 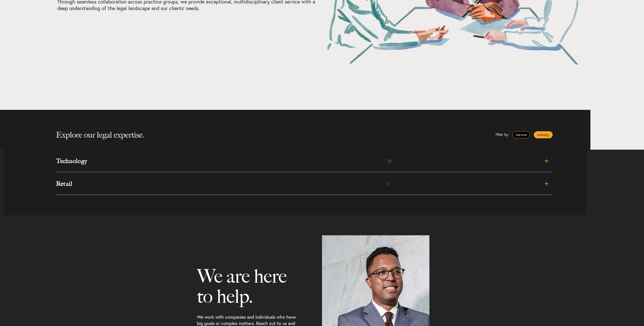 What do you see at coordinates (100, 135) in the screenshot?
I see `h2: Explore our legal expertise.` at bounding box center [100, 135].